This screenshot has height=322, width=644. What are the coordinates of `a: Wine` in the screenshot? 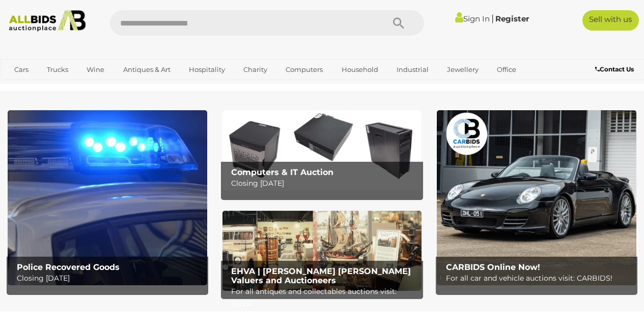 It's located at (95, 70).